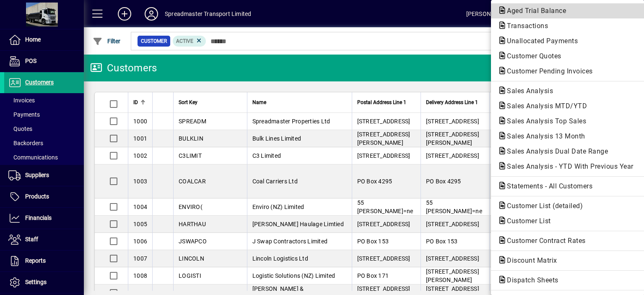  I want to click on span: Sales Analysis Top Sales, so click(544, 121).